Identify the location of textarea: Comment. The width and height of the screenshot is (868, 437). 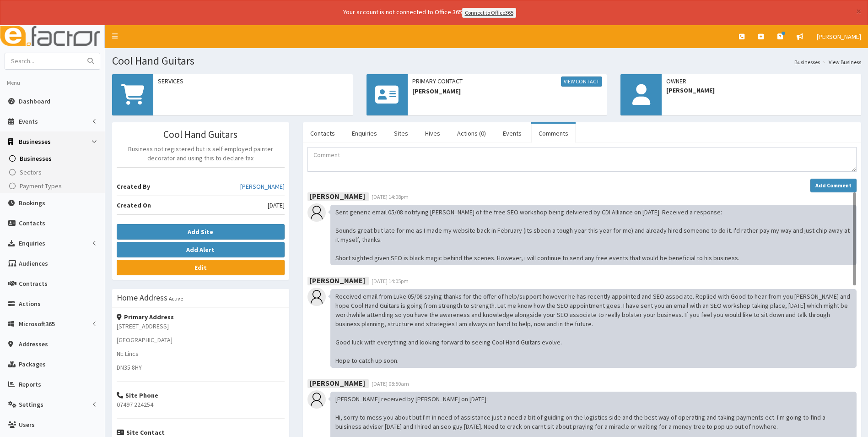
(582, 159).